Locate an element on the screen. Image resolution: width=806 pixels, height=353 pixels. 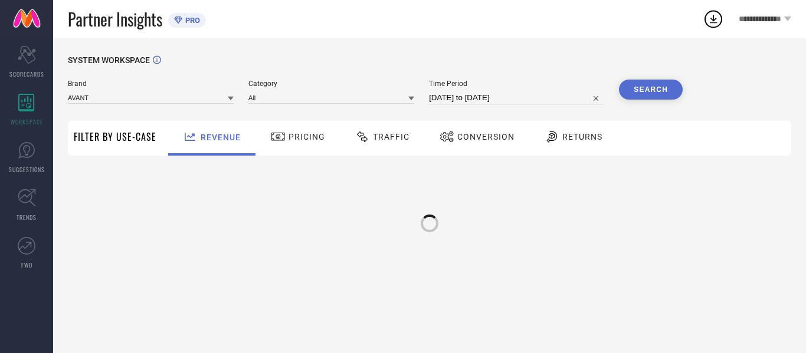
span: Brand is located at coordinates (150, 84).